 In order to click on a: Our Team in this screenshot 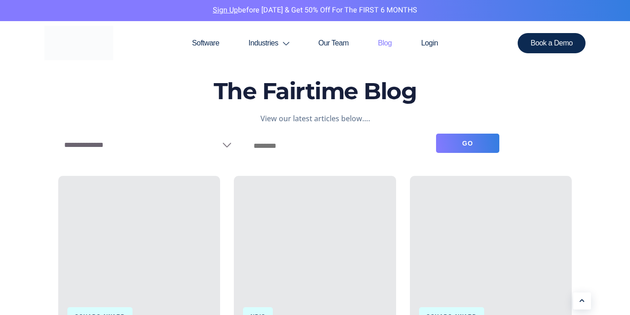, I will do `click(333, 43)`.